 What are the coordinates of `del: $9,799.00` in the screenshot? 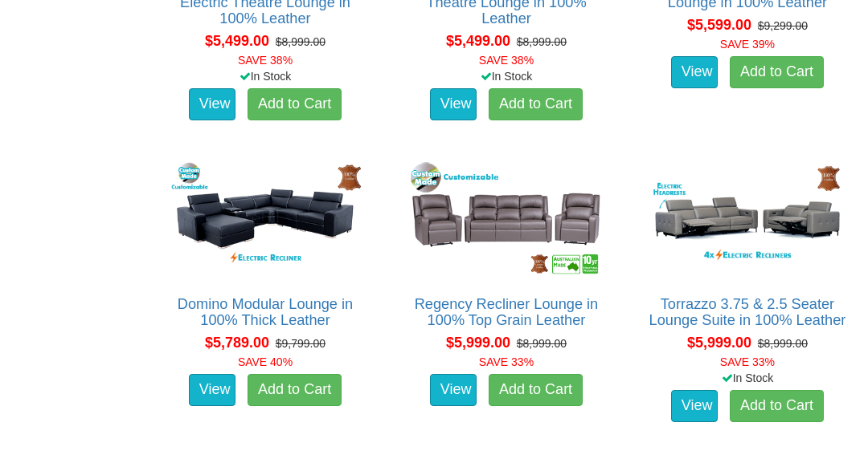 It's located at (300, 344).